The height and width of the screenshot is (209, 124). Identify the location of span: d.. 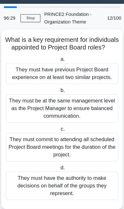
(63, 167).